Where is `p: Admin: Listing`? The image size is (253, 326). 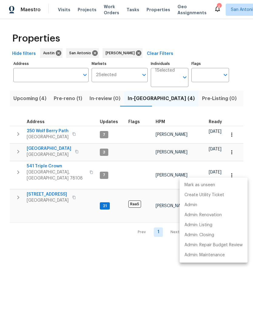
p: Admin: Listing is located at coordinates (198, 225).